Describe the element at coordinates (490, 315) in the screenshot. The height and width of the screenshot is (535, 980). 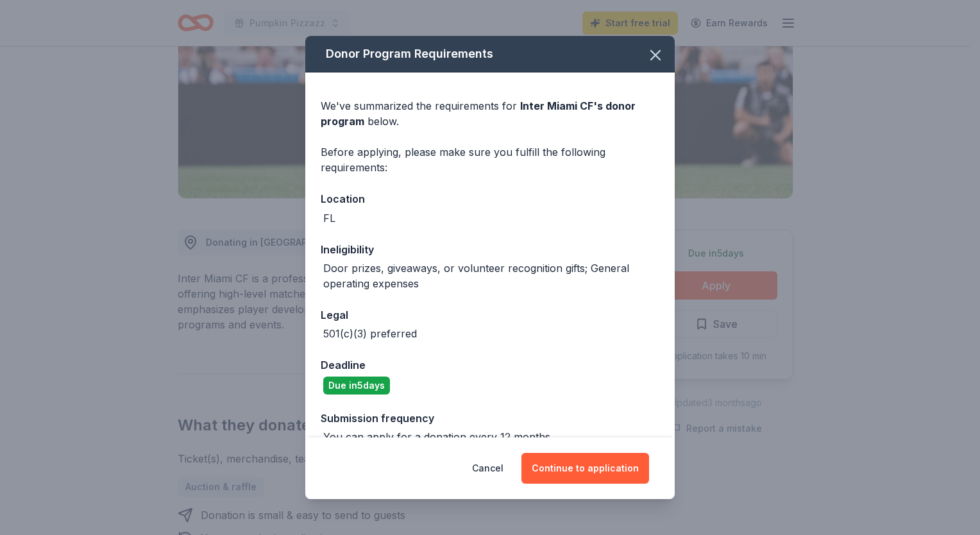
I see `div: Legal` at that location.